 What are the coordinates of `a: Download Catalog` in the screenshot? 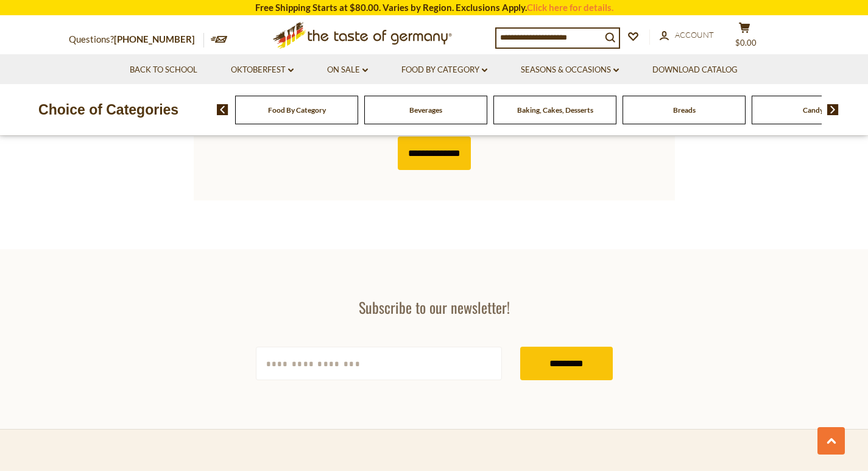 It's located at (695, 70).